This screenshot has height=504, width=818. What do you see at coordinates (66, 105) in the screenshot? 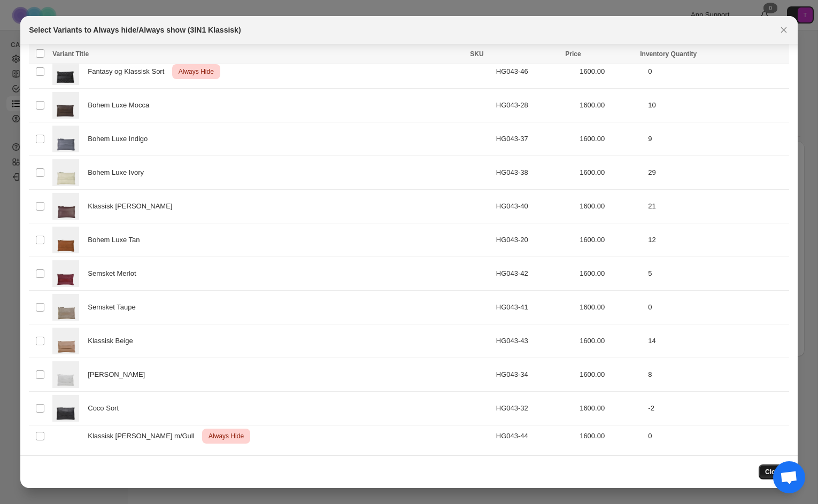
I see `img: 3in1-bohem-luxe-mocca.png` at bounding box center [66, 105].